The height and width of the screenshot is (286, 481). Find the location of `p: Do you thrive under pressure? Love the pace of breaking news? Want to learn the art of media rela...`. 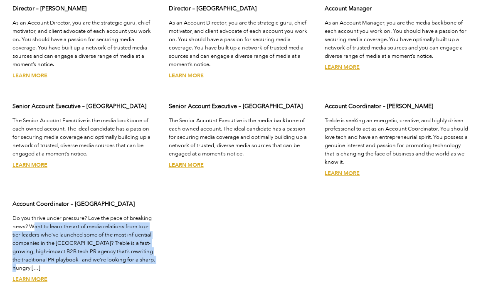

p: Do you thrive under pressure? Love the pace of breaking news? Want to learn the art of media rela... is located at coordinates (84, 243).